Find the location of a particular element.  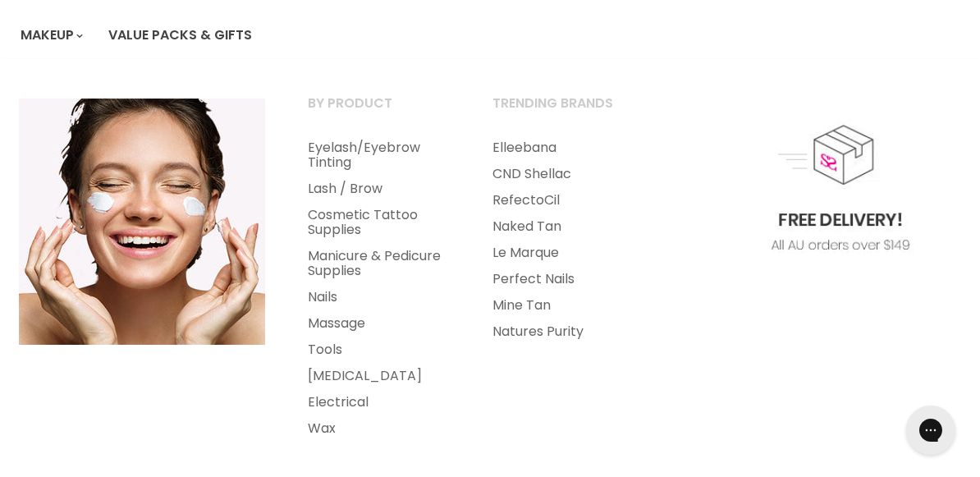

a: Eyelash/Eyebrow Tinting is located at coordinates (377, 155).